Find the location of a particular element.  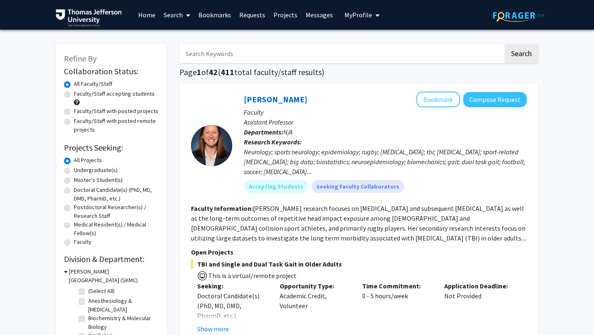

h2: Collaboration Status: is located at coordinates (111, 71).